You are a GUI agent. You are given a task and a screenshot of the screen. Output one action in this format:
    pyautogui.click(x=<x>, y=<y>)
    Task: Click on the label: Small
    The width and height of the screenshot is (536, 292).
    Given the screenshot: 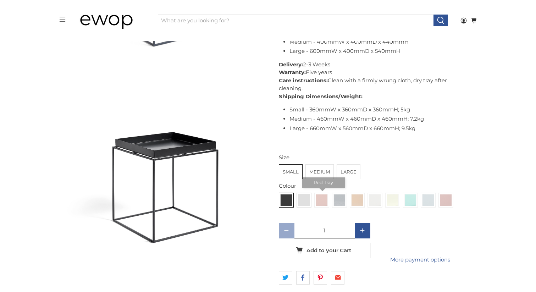 What is the action you would take?
    pyautogui.click(x=290, y=172)
    